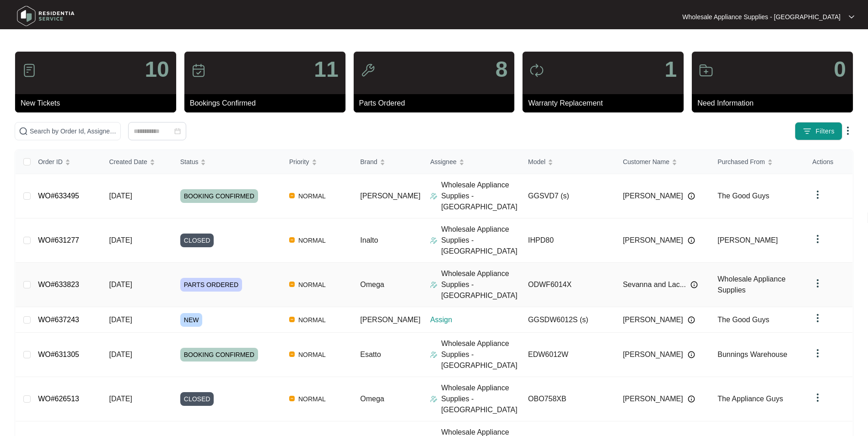  Describe the element at coordinates (59, 240) in the screenshot. I see `a: WO#631277` at that location.